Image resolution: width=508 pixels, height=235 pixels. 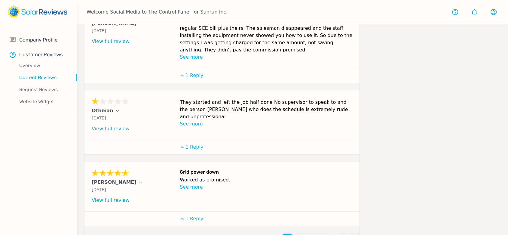 What do you see at coordinates (43, 90) in the screenshot?
I see `p: Request Reviews` at bounding box center [43, 90].